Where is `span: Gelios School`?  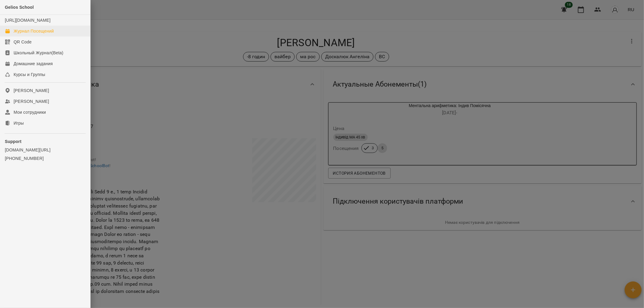
span: Gelios School is located at coordinates (19, 8).